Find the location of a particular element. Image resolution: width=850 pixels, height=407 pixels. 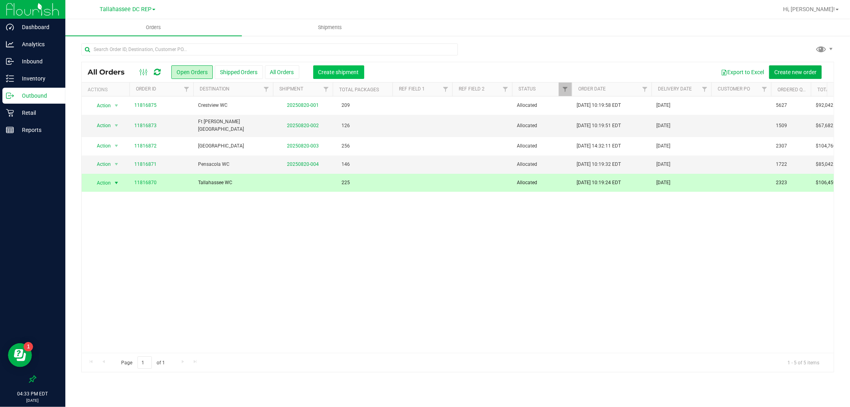

p: 04:33 PM EDT is located at coordinates (33, 394).